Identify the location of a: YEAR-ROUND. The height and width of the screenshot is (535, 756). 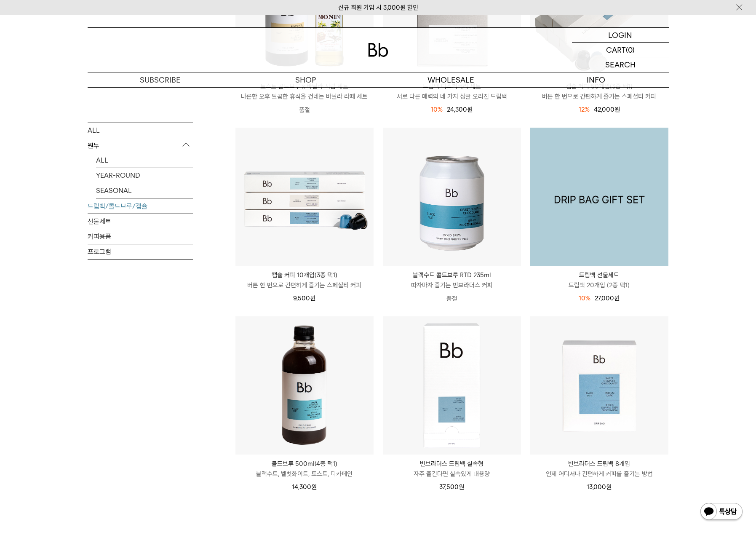
(145, 175).